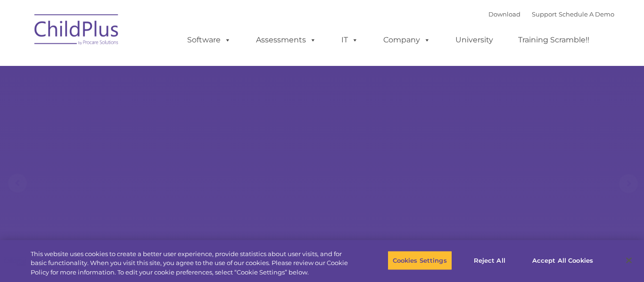 This screenshot has height=282, width=644. I want to click on button: Cookies Settings, so click(420, 261).